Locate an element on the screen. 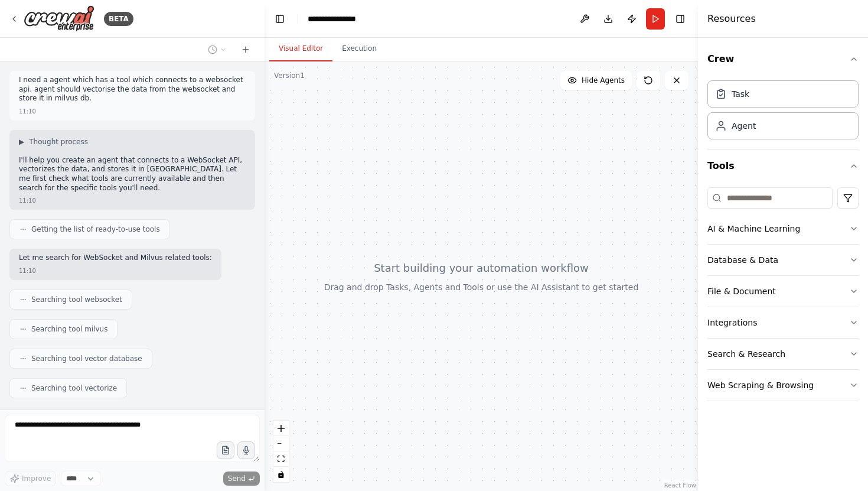  div: Tools is located at coordinates (783, 296).